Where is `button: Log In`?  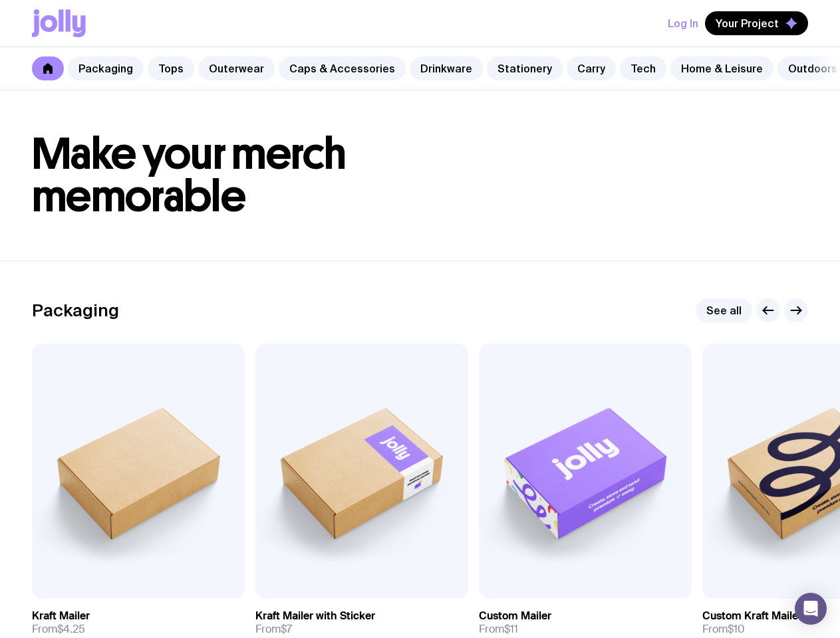
button: Log In is located at coordinates (684, 23).